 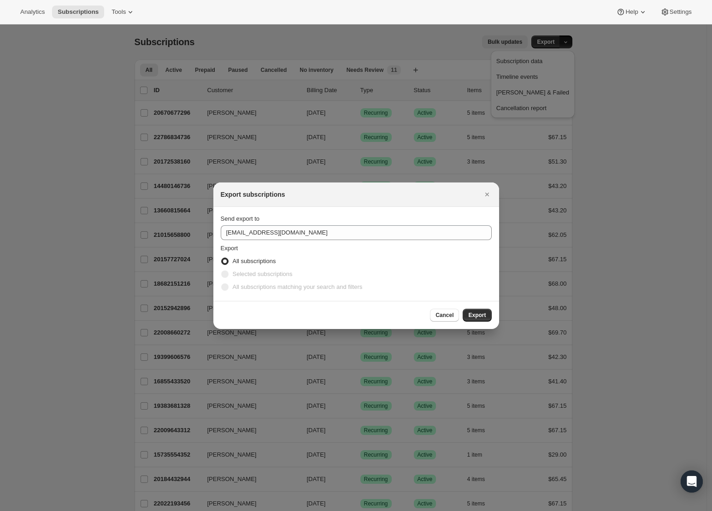 What do you see at coordinates (298, 287) in the screenshot?
I see `span: All subscriptions matching your search and filters` at bounding box center [298, 287].